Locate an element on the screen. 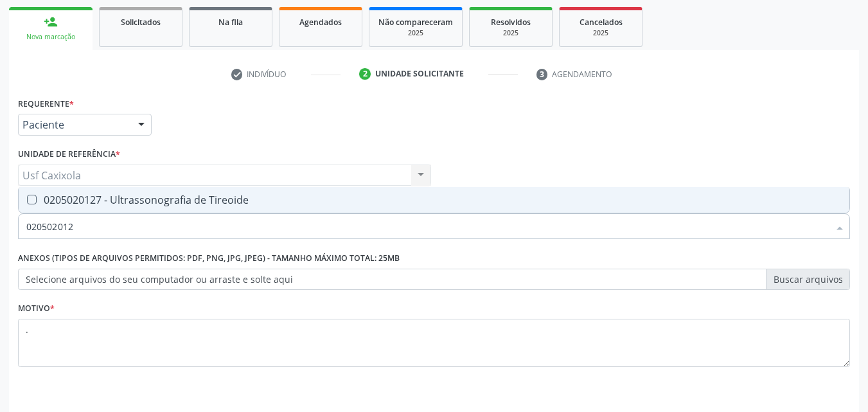 The width and height of the screenshot is (868, 412). div: 0205020127 - Ultrassonografia de Tireoide is located at coordinates (434, 200).